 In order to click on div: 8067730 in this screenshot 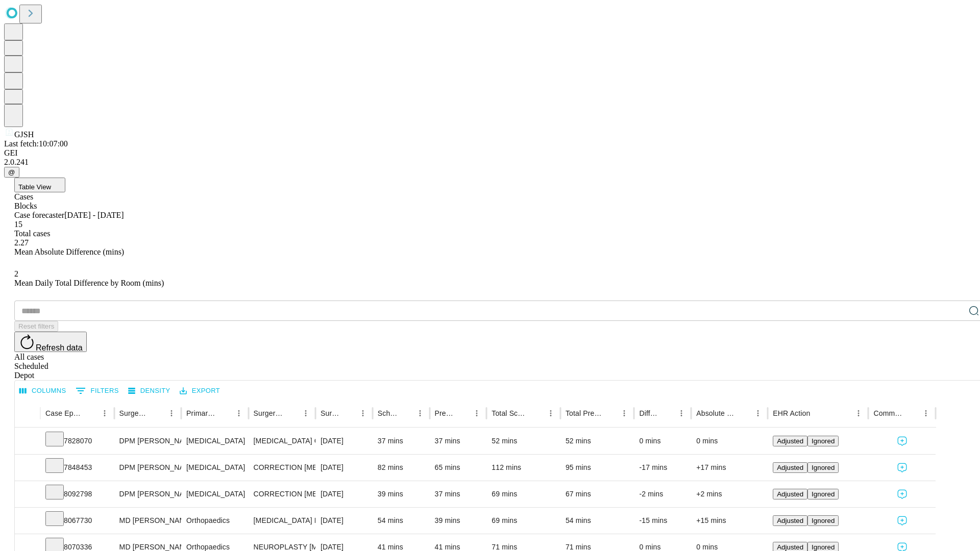, I will do `click(77, 520)`.